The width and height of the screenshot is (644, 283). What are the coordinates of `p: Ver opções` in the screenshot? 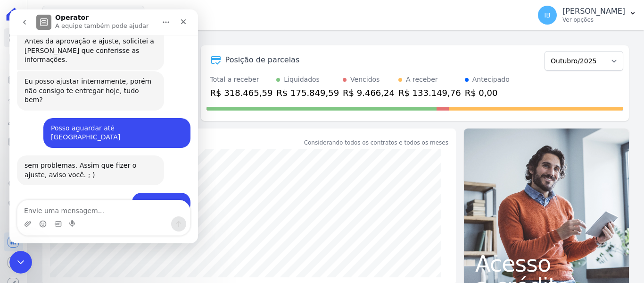 It's located at (593, 20).